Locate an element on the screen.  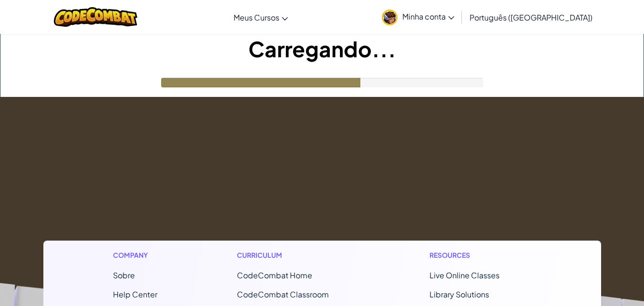
h1: Curriculum is located at coordinates (295, 255).